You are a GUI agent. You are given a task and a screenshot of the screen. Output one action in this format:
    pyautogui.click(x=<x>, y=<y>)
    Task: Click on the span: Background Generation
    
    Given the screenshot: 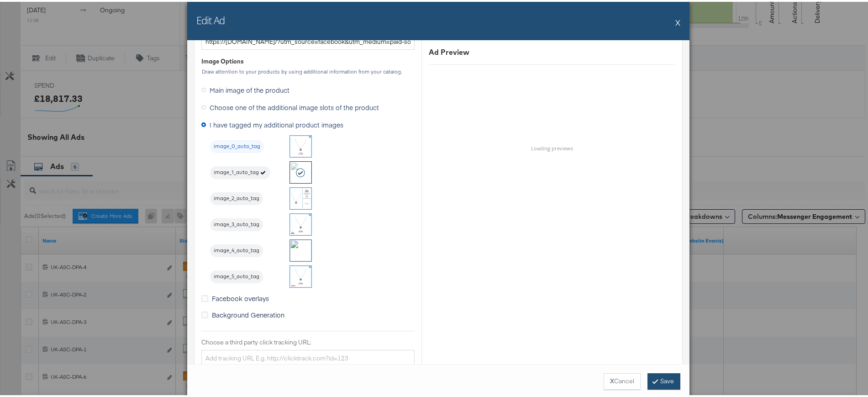 What is the action you would take?
    pyautogui.click(x=248, y=313)
    